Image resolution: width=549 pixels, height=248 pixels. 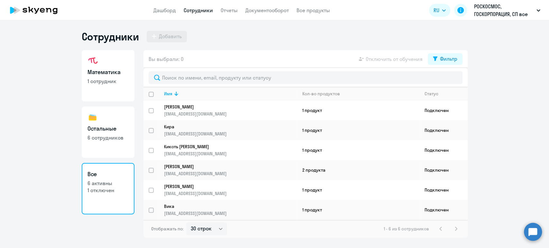 What do you see at coordinates (198, 10) in the screenshot?
I see `a: Сотрудники` at bounding box center [198, 10].